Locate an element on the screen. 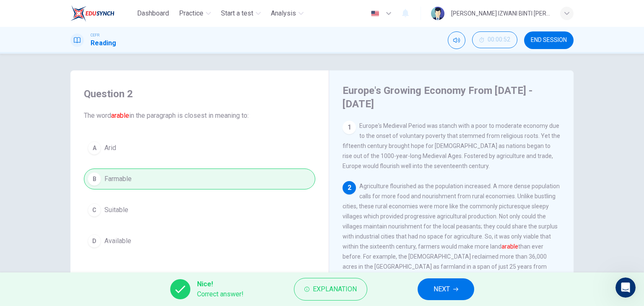 Image resolution: width=644 pixels, height=306 pixels. button: Help is located at coordinates (140, 246).